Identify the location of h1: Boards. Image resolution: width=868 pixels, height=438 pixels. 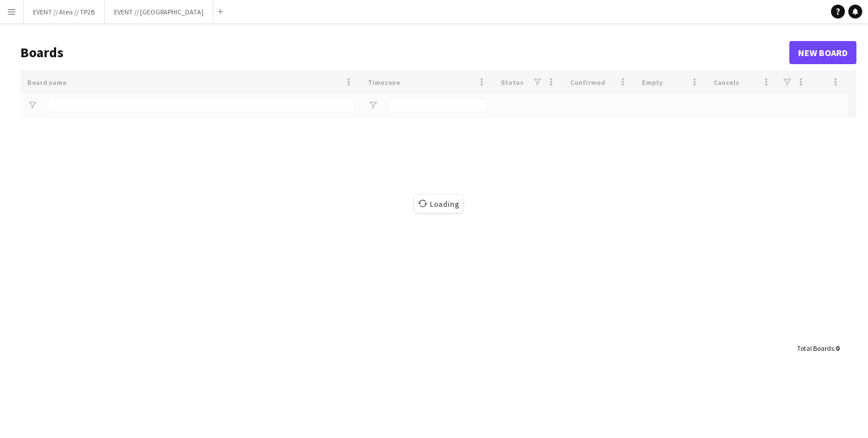
(405, 53).